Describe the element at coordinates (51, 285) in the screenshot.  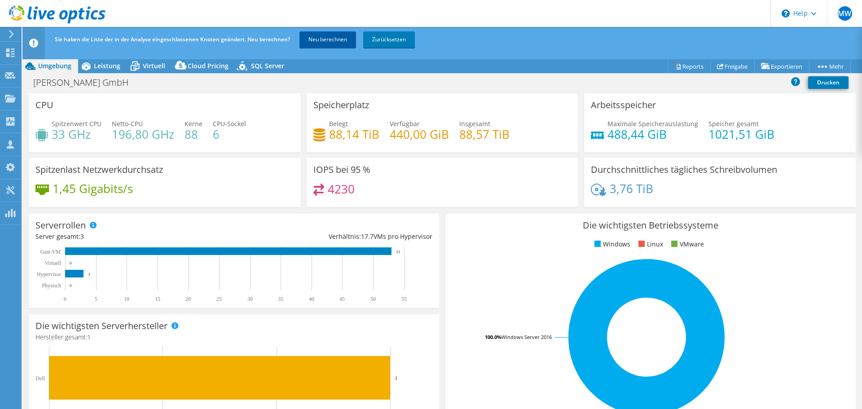
I see `text: Physisch` at that location.